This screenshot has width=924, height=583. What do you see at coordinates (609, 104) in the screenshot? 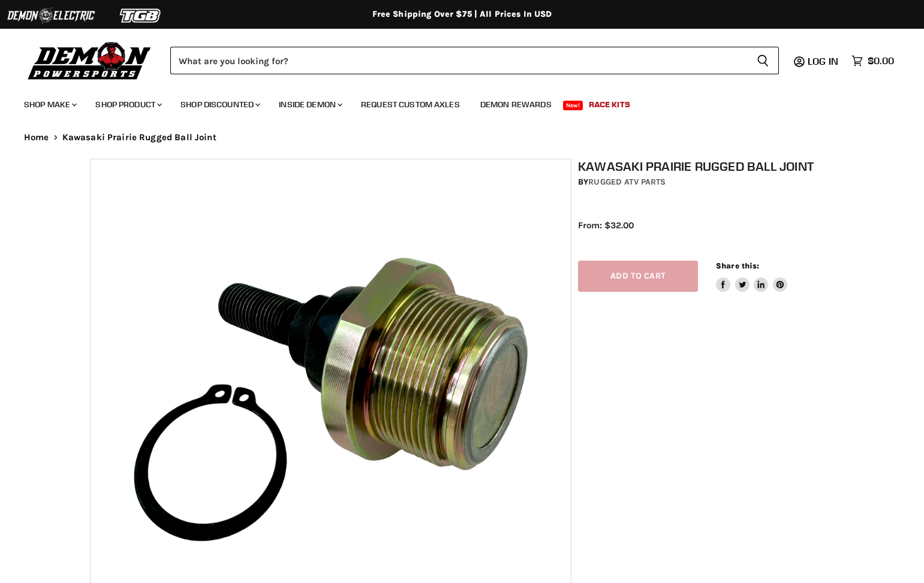
I see `a: Race Kits` at bounding box center [609, 104].